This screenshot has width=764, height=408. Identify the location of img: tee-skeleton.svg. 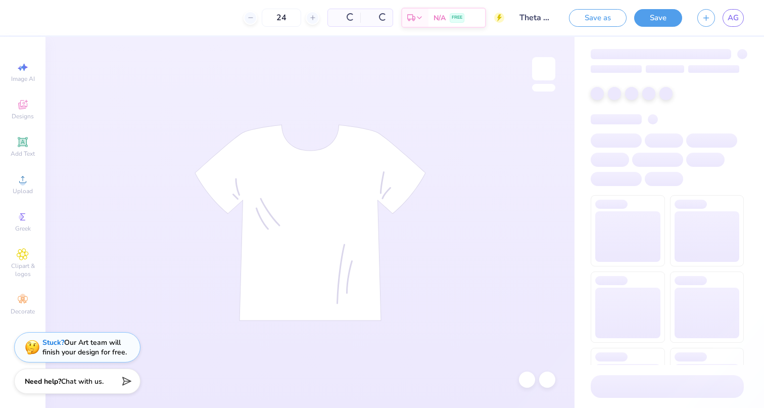
(310, 222).